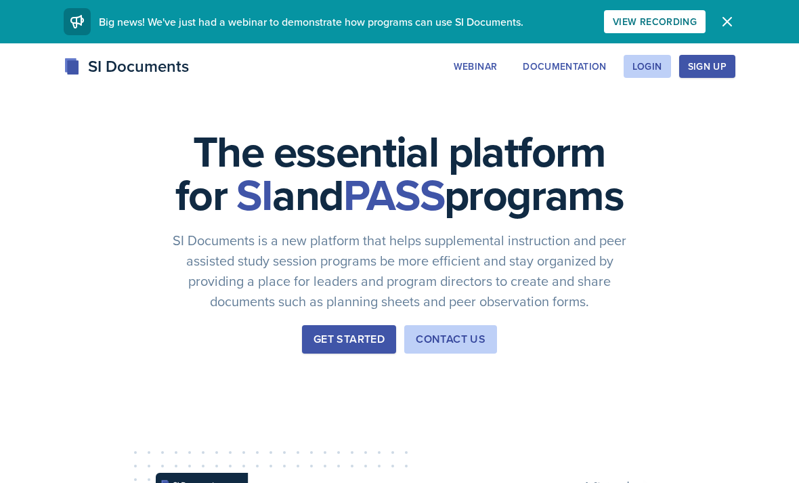 The width and height of the screenshot is (799, 483). What do you see at coordinates (475, 66) in the screenshot?
I see `div: Webinar` at bounding box center [475, 66].